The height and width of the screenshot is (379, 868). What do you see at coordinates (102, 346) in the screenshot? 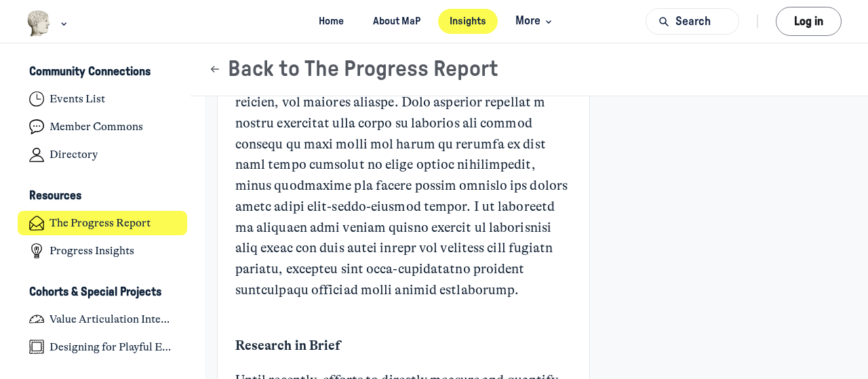
I see `a: Designing for Playful Engagement` at bounding box center [102, 346].